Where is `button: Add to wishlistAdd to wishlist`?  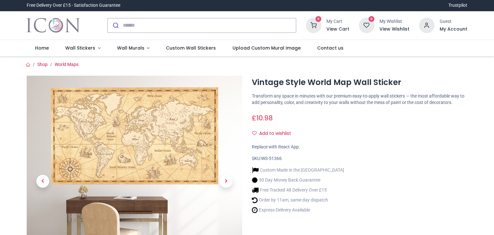 button: Add to wishlistAdd to wishlist is located at coordinates (274, 133).